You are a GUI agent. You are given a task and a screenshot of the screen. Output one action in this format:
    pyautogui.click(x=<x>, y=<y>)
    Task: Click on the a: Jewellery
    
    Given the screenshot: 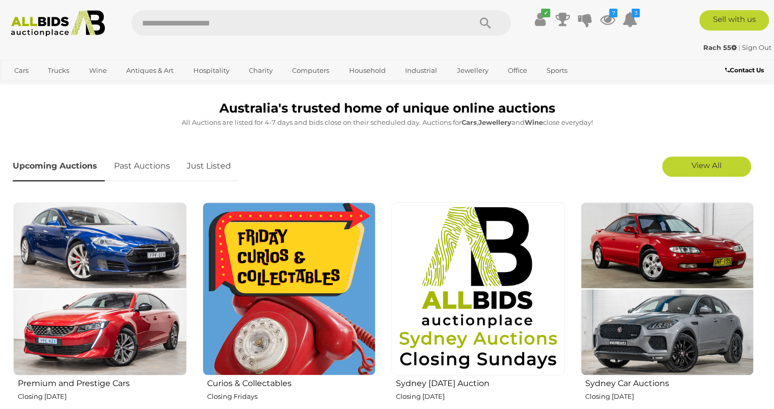 What is the action you would take?
    pyautogui.click(x=472, y=70)
    